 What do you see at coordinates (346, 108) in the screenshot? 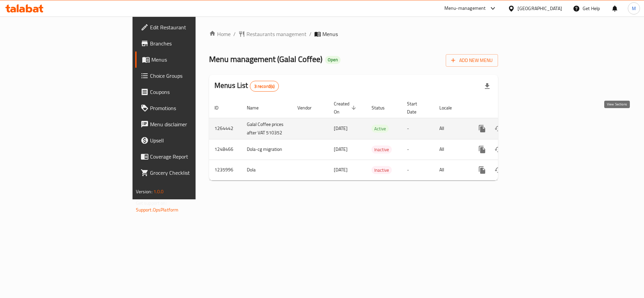
I see `span: Created On` at bounding box center [346, 108].